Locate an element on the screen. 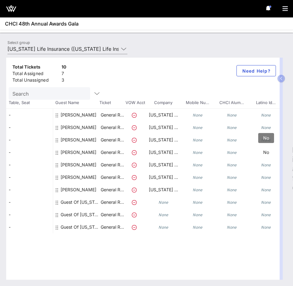 This screenshot has height=286, width=293. div: Luis Urbina is located at coordinates (78, 180).